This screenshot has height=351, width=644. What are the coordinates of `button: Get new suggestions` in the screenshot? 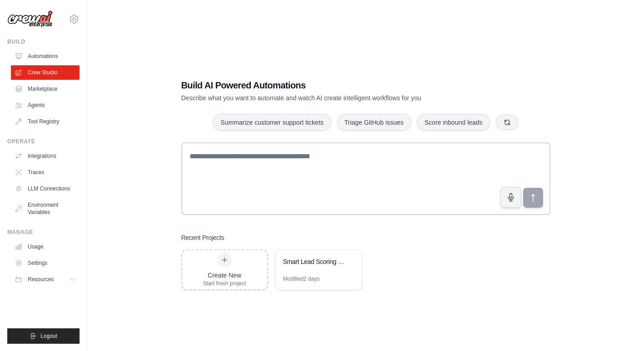 It's located at (507, 123).